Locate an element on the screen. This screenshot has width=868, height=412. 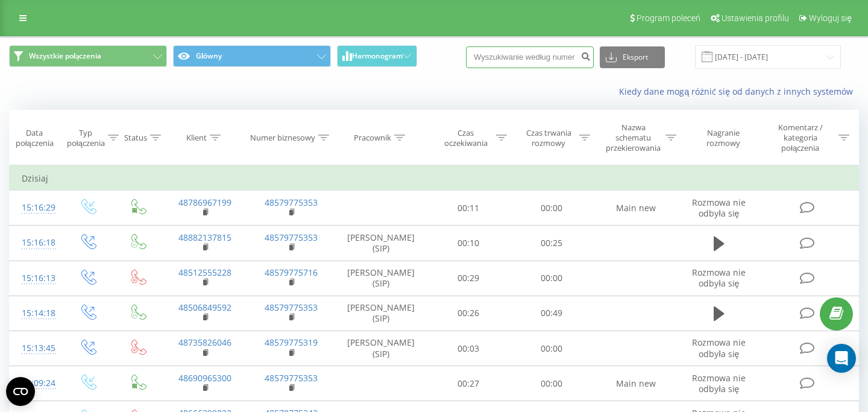
a: 48506849592 is located at coordinates (205, 307).